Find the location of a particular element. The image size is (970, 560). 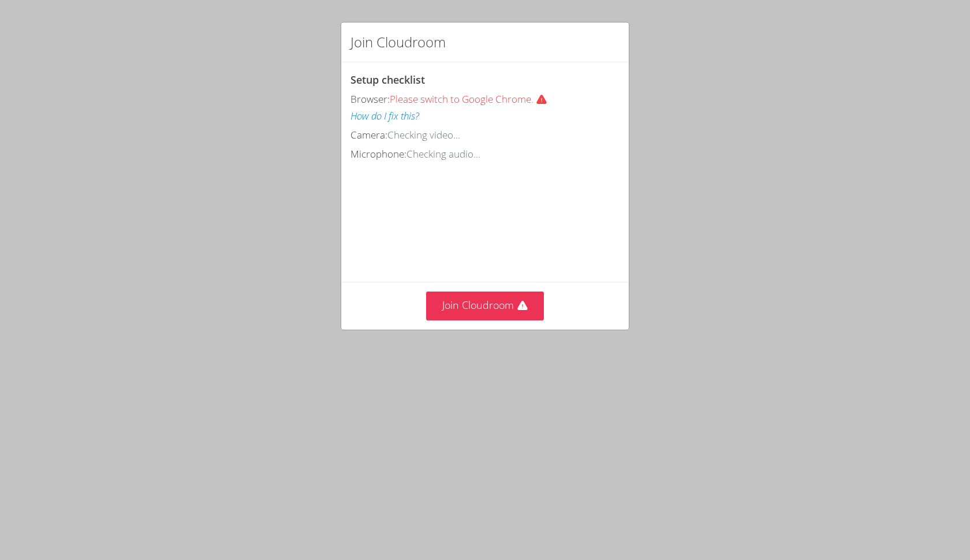

span: Browser: is located at coordinates (370, 99).